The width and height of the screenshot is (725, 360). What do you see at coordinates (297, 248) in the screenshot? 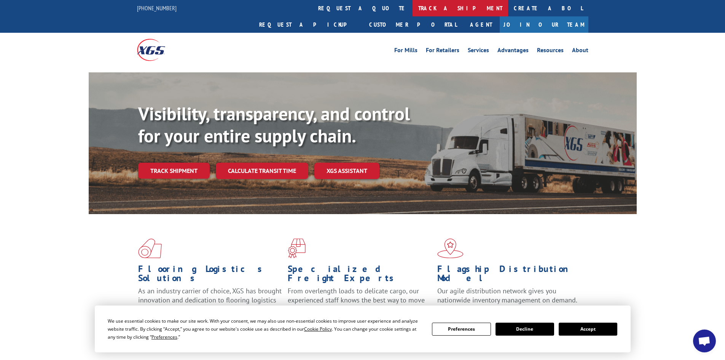
I see `img: xgs-icon-focused-on-flooring-red` at bounding box center [297, 248].